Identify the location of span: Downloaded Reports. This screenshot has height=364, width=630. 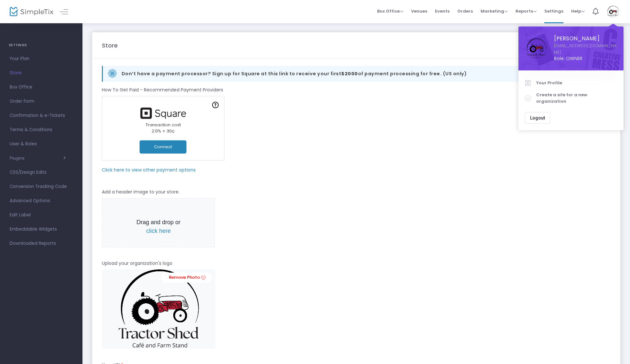
(41, 244).